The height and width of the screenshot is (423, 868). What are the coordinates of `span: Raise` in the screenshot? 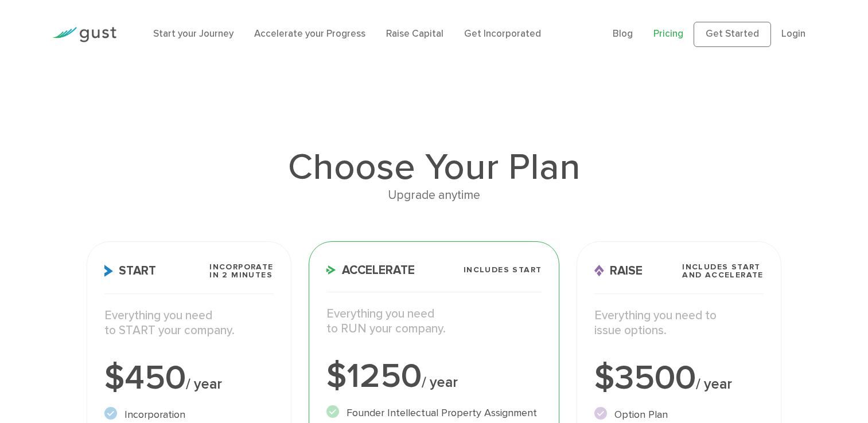 It's located at (618, 271).